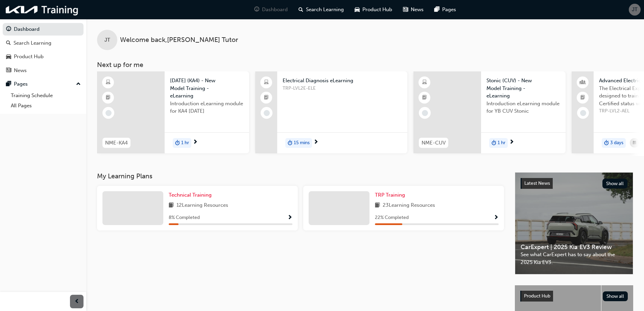 The height and width of the screenshot is (311, 644). I want to click on div: Product Hub, so click(29, 56).